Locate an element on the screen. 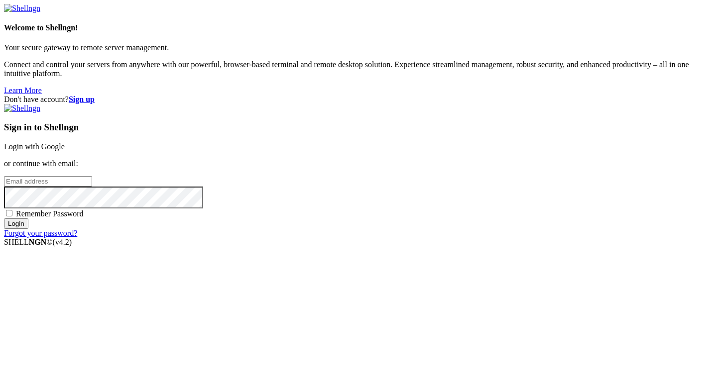 This screenshot has width=717, height=387. div: Don't have account? is located at coordinates (358, 100).